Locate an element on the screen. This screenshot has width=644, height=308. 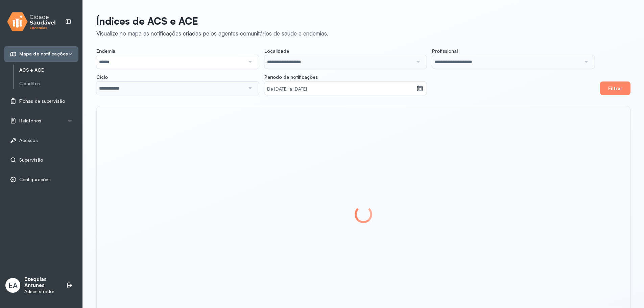
p: Administrador is located at coordinates (42, 291).